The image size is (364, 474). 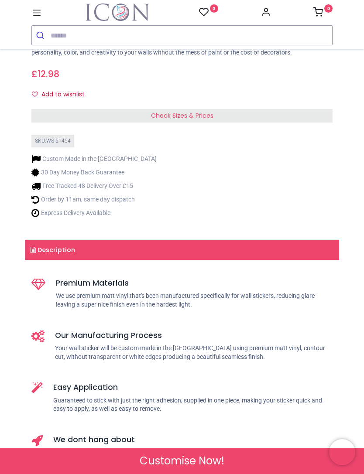 What do you see at coordinates (193, 387) in the screenshot?
I see `h5: Easy Application` at bounding box center [193, 387].